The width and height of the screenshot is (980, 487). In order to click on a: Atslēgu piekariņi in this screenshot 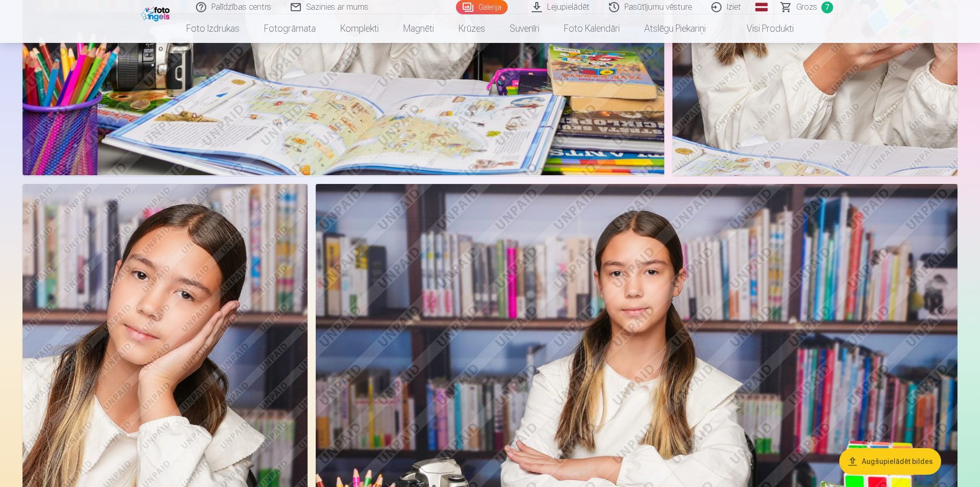, I will do `click(675, 29)`.